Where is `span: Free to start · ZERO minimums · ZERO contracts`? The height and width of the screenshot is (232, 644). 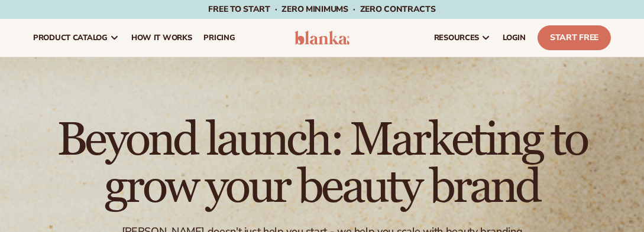
span: Free to start · ZERO minimums · ZERO contracts is located at coordinates (322, 9).